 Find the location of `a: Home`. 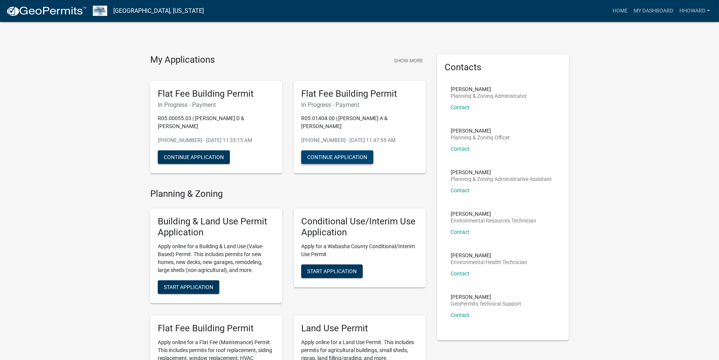

a: Home is located at coordinates (621, 11).